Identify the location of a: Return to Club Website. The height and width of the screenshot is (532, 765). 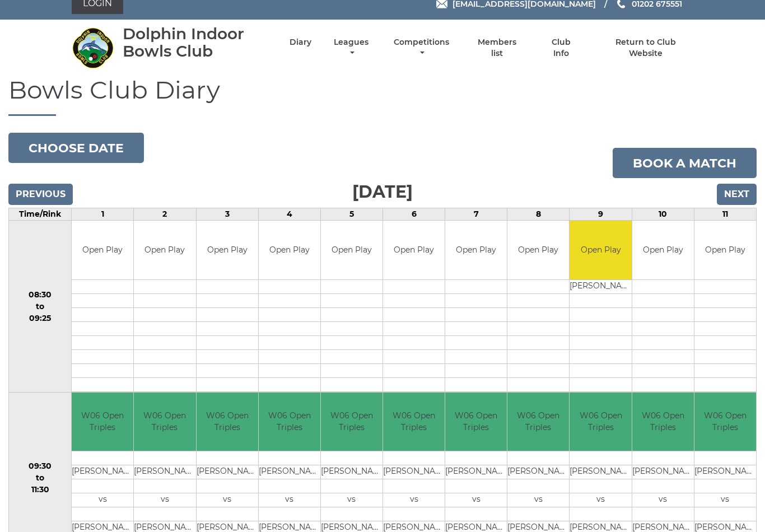
(646, 48).